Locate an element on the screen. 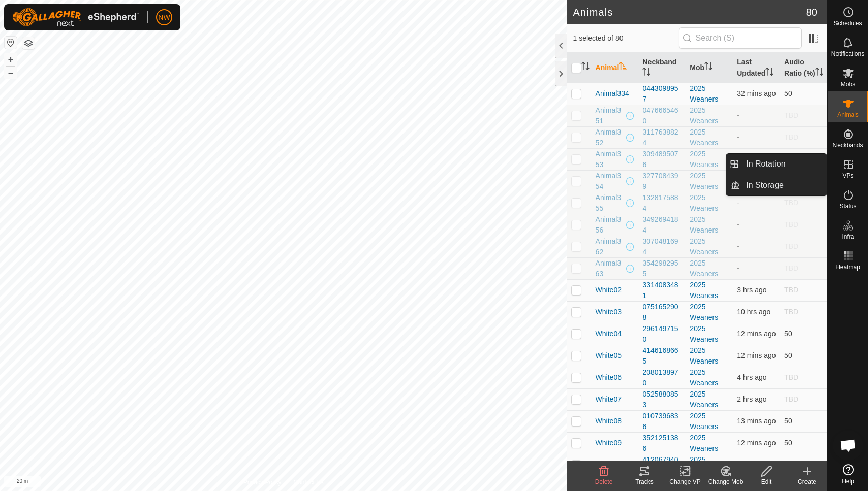 Image resolution: width=868 pixels, height=491 pixels. input: Search (S) is located at coordinates (740, 38).